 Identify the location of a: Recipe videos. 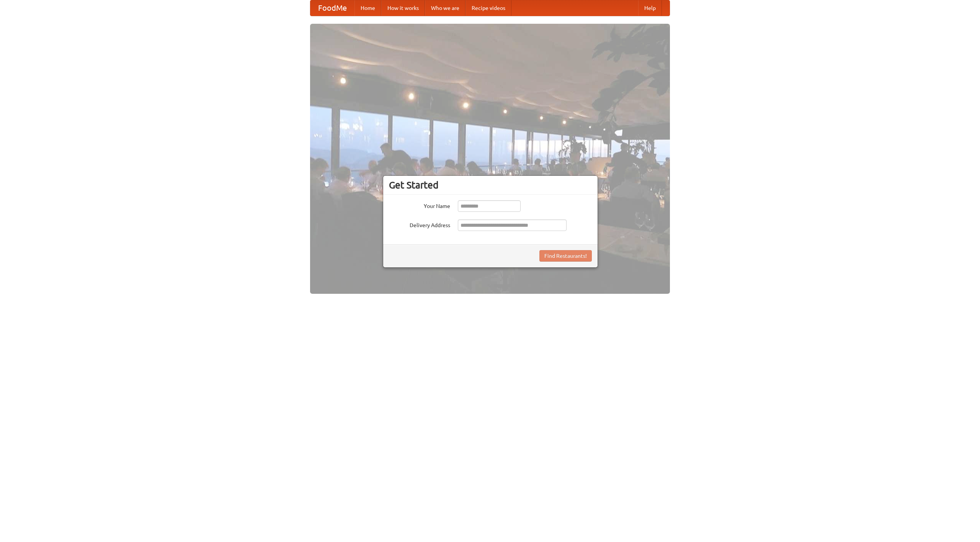
(488, 8).